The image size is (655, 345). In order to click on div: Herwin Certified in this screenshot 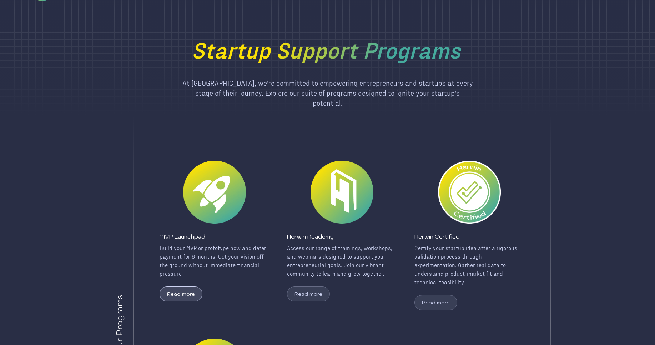, I will do `click(437, 236)`.